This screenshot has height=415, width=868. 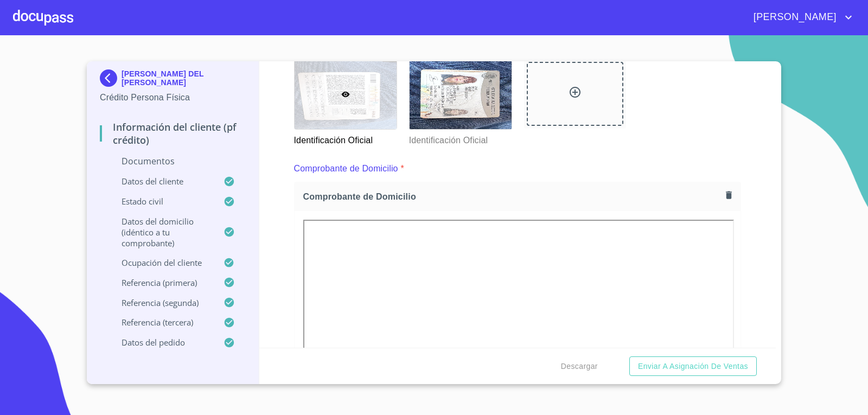 What do you see at coordinates (579, 366) in the screenshot?
I see `span: Descargar` at bounding box center [579, 366].